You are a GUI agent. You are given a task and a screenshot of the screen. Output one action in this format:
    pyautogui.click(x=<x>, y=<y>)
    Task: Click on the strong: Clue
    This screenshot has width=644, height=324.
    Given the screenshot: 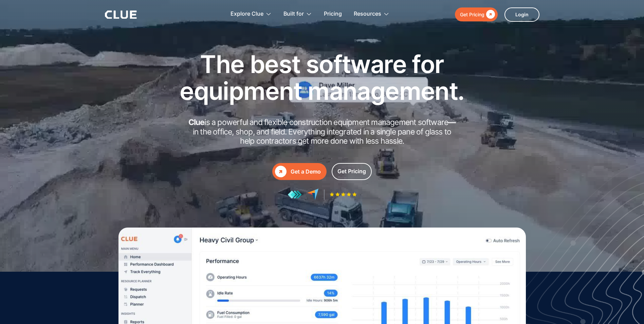 What is the action you would take?
    pyautogui.click(x=197, y=122)
    